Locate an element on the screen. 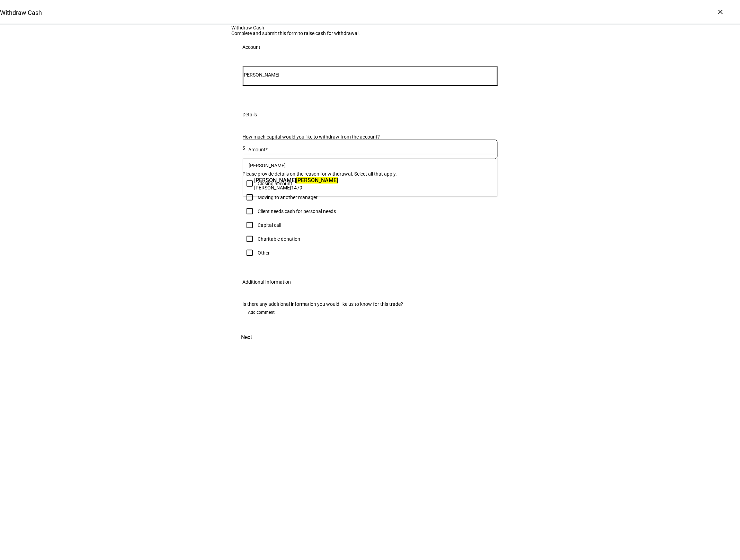 The width and height of the screenshot is (740, 560). input: Number is located at coordinates (370, 75).